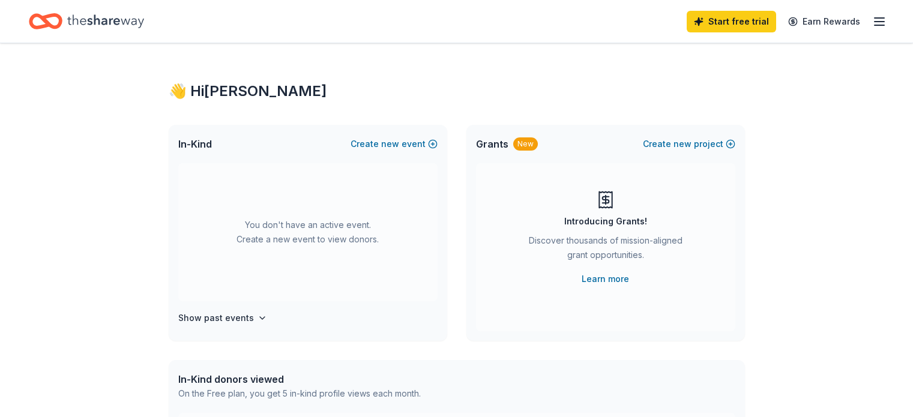 The image size is (913, 417). I want to click on button: Createnewevent, so click(394, 144).